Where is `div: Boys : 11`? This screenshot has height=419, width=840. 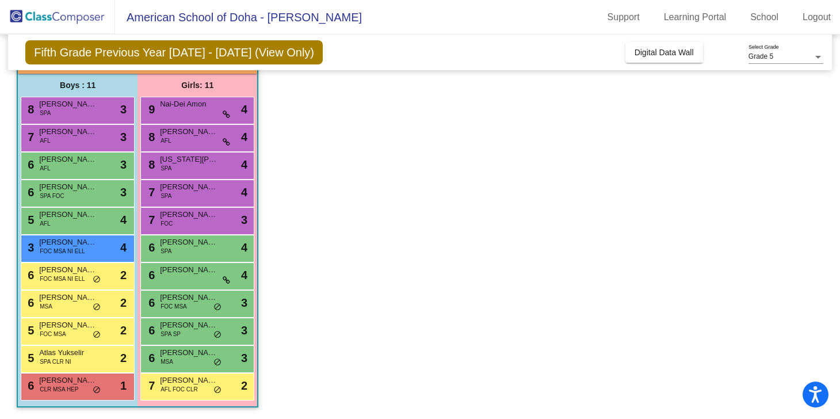
div: Boys : 11 is located at coordinates (78, 85).